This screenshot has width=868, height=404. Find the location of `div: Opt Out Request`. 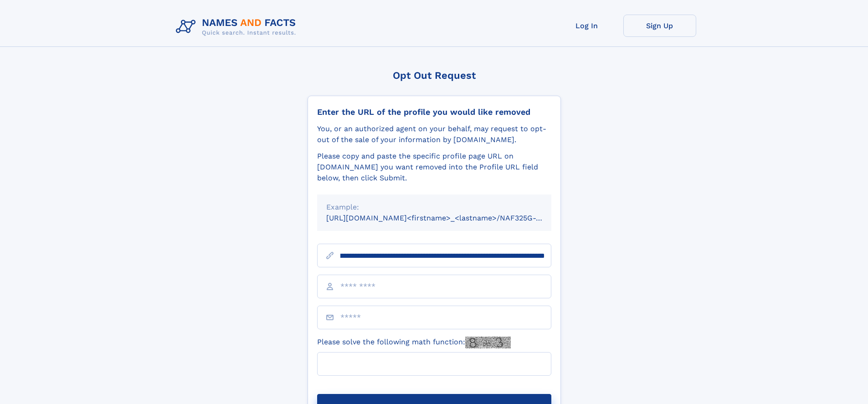

div: Opt Out Request is located at coordinates (434, 75).